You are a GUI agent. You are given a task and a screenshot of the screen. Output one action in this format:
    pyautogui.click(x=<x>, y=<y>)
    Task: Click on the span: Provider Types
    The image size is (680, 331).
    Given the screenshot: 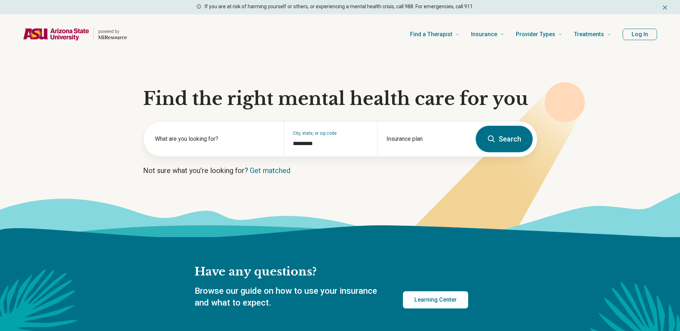 What is the action you would take?
    pyautogui.click(x=536, y=34)
    